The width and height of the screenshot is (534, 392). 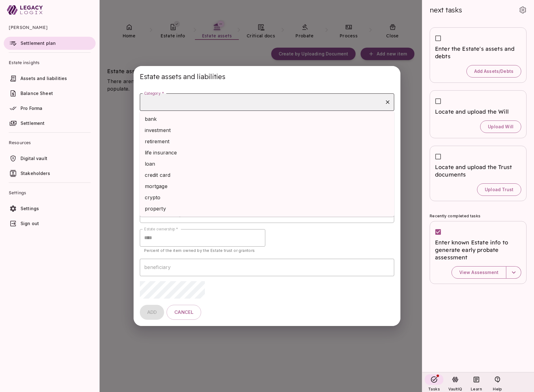 What do you see at coordinates (30, 223) in the screenshot?
I see `span: Sign out` at bounding box center [30, 223].